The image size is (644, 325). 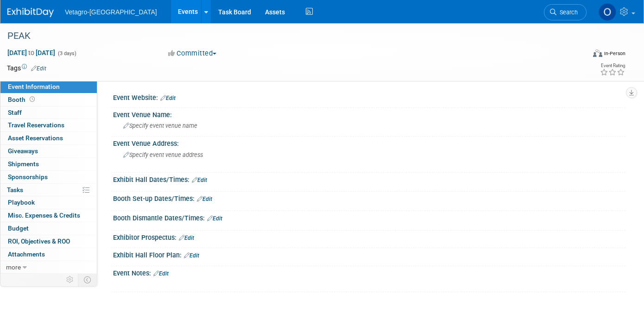 I want to click on div: Event Notes:, so click(x=369, y=272).